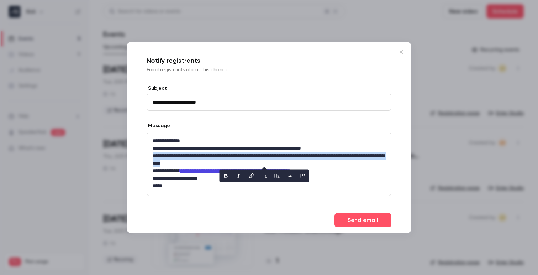  I want to click on p: Notify registrants, so click(269, 60).